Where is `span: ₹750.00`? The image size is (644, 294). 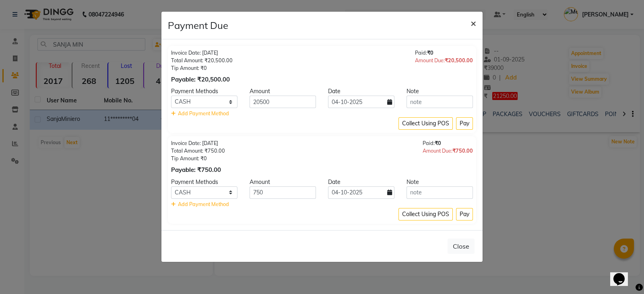
span: ₹750.00 is located at coordinates (462, 151).